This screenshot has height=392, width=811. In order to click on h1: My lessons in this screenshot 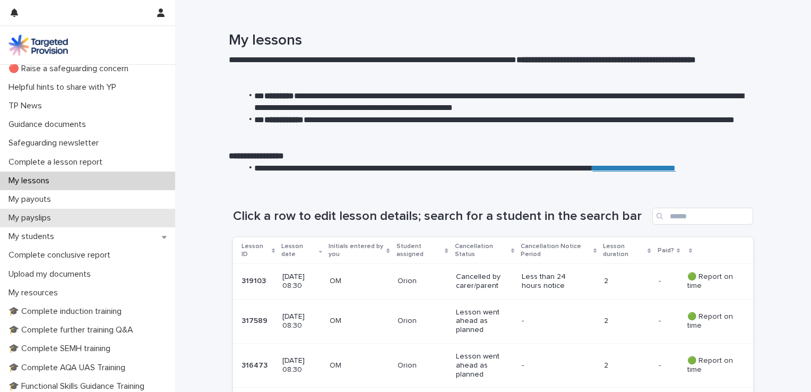, I will do `click(489, 41)`.